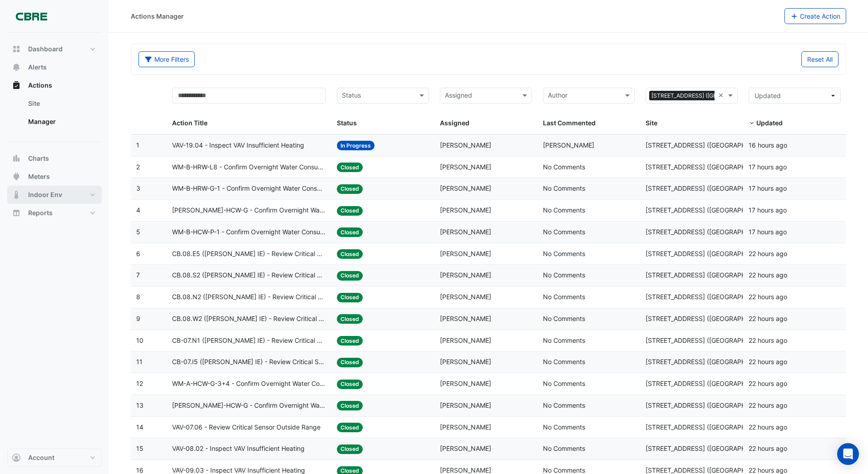  I want to click on button: Reports, so click(55, 213).